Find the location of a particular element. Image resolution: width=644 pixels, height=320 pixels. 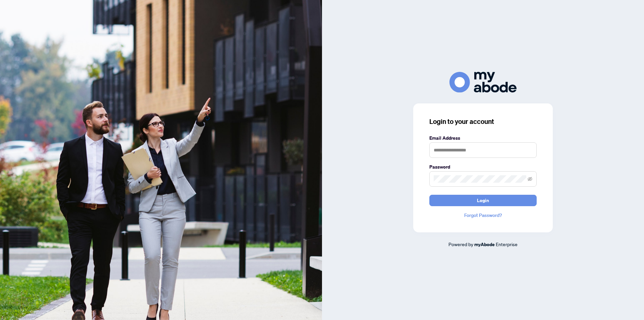

span: Login is located at coordinates (483, 200).